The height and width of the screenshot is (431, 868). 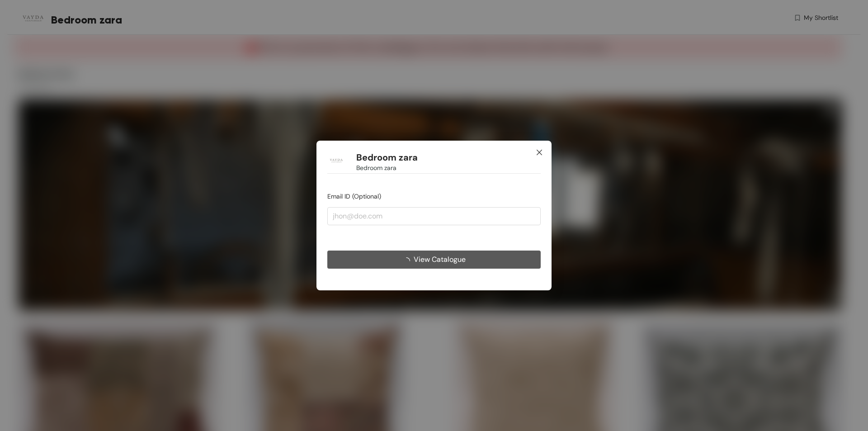 What do you see at coordinates (434, 259) in the screenshot?
I see `button: View Catalogue` at bounding box center [434, 259].